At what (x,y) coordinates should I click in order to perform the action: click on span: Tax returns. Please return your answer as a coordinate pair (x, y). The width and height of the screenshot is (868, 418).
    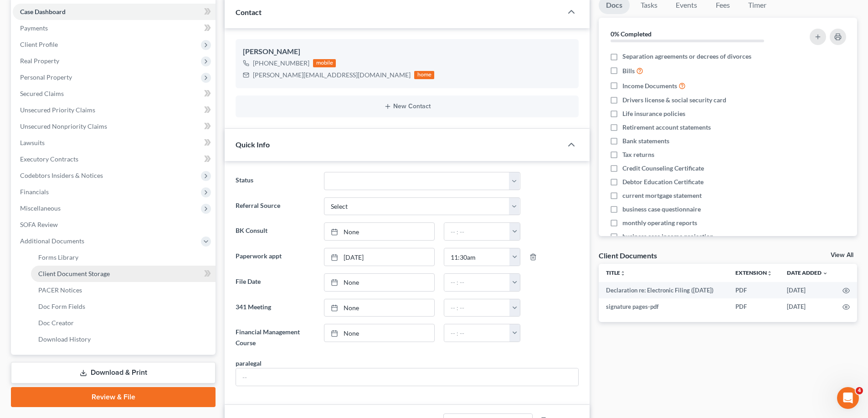
    Looking at the image, I should click on (638, 155).